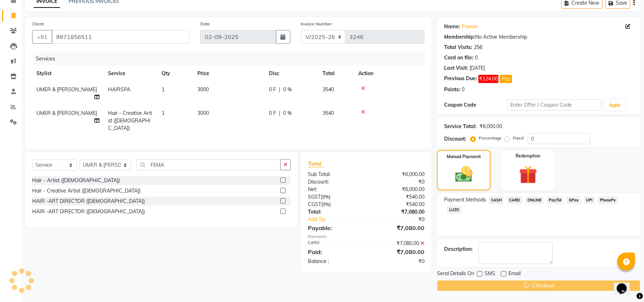 The height and width of the screenshot is (302, 644). Describe the element at coordinates (465, 200) in the screenshot. I see `span: Payment Methods` at that location.